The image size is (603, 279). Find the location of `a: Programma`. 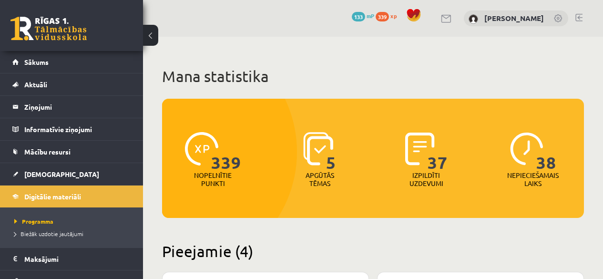

a: Programma is located at coordinates (74, 221).